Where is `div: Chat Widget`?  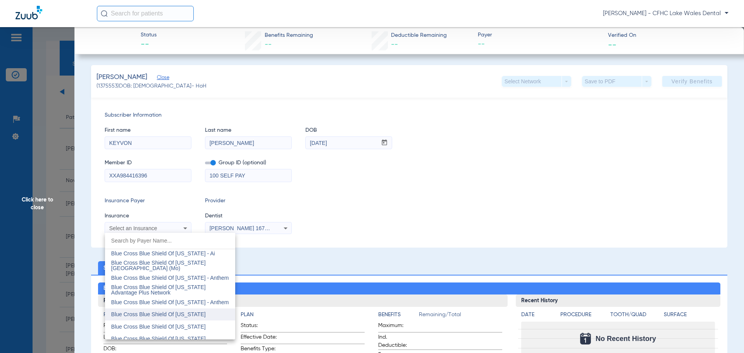
div: Chat Widget is located at coordinates (725, 334).